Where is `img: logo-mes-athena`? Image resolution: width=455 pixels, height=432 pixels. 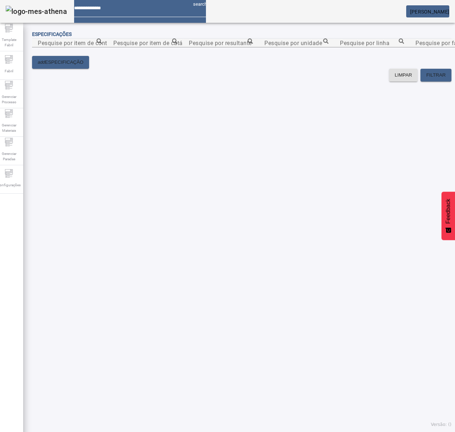
img: logo-mes-athena is located at coordinates (36, 11).